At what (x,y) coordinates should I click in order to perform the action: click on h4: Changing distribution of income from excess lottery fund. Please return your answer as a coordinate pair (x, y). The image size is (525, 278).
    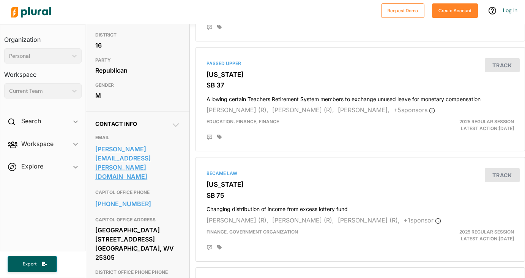
    Looking at the image, I should click on (360, 207).